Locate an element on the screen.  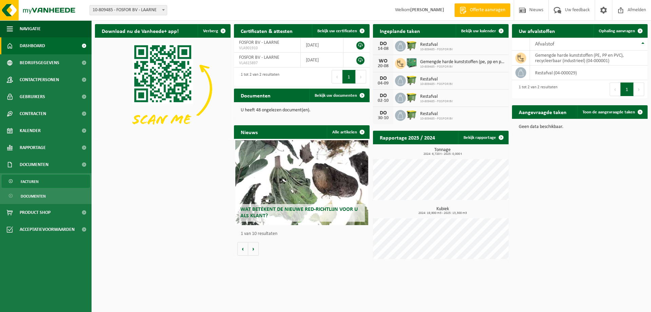
a: Bekijk uw kalender is located at coordinates (482, 31).